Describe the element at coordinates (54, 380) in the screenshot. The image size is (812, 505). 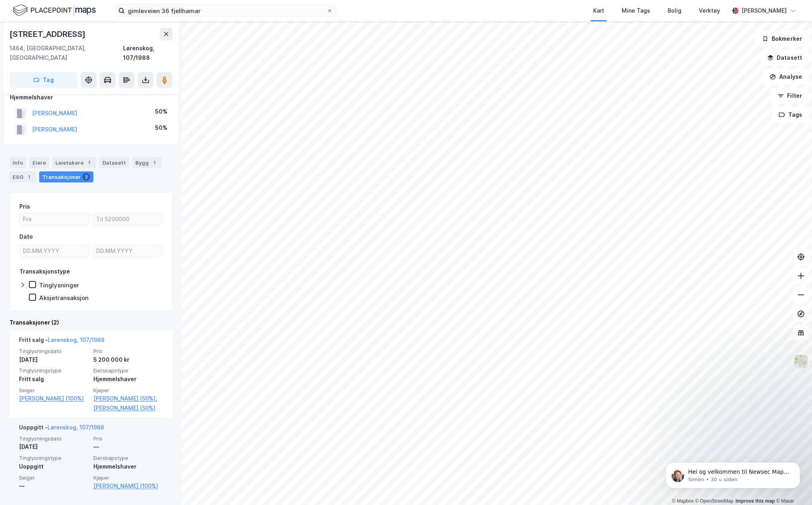
I see `div: Fritt salg` at that location.